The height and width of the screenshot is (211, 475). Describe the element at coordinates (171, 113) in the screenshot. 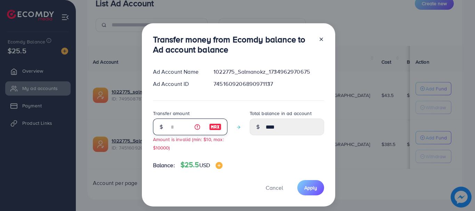

I see `label: Transfer amount` at that location.